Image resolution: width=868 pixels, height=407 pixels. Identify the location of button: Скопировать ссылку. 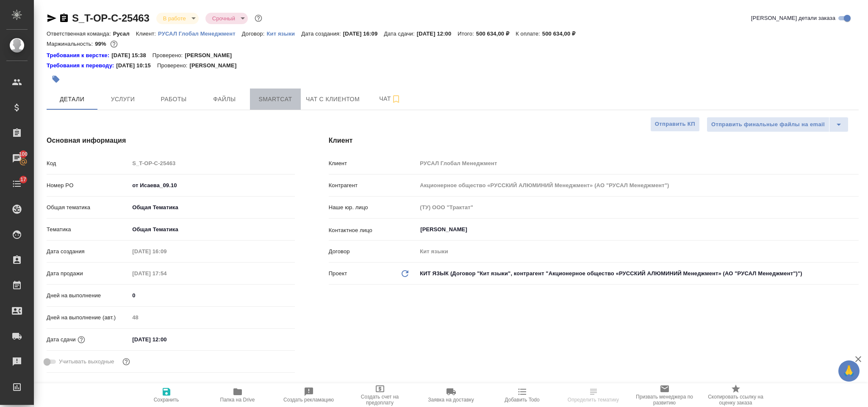
(64, 18).